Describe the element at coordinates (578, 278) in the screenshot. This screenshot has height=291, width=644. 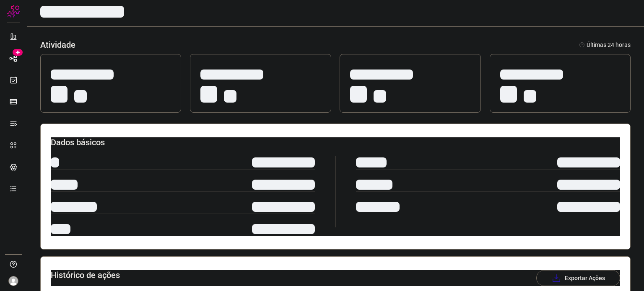
I see `button: Exportar Ações` at that location.